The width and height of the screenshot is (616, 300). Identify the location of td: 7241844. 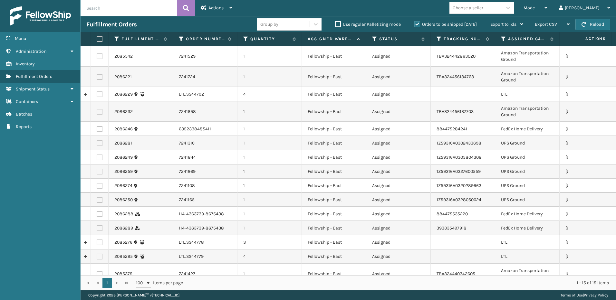
(205, 158).